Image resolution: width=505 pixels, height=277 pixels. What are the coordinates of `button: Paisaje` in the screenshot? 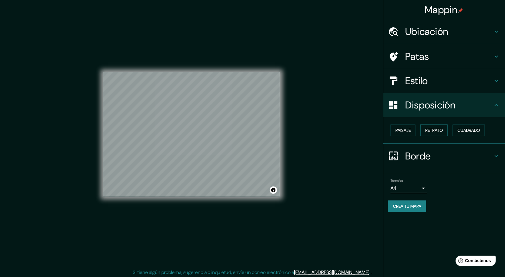 It's located at (403, 131).